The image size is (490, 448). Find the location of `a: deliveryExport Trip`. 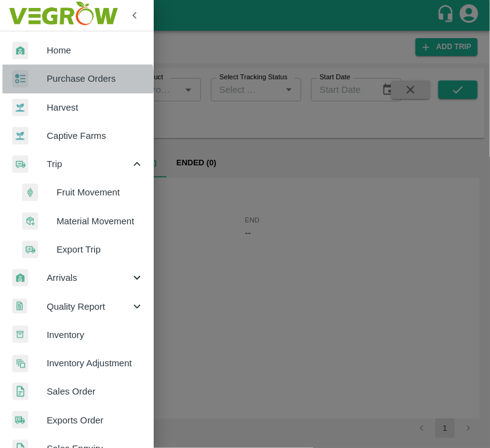

a: deliveryExport Trip is located at coordinates (82, 250).